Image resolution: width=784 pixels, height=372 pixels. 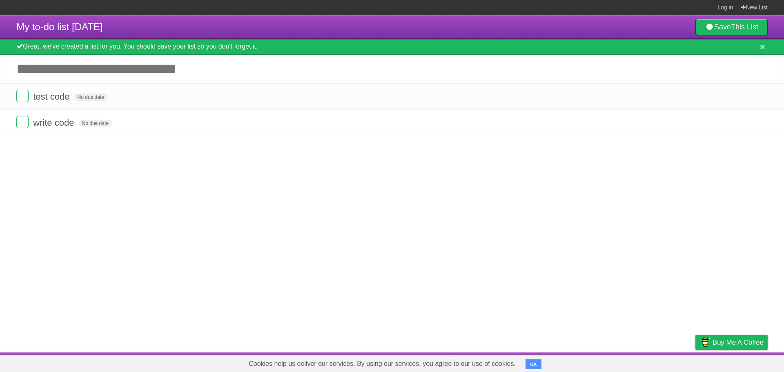 I want to click on a: Buy me a coffee, so click(x=731, y=342).